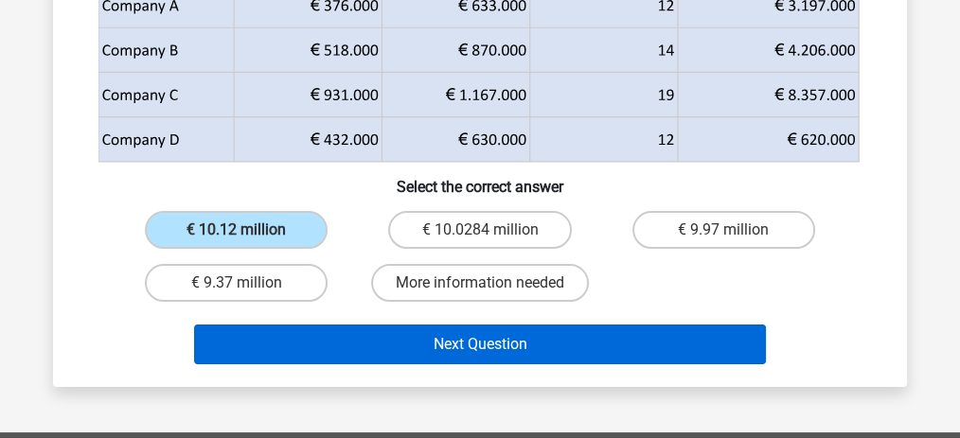  Describe the element at coordinates (480, 345) in the screenshot. I see `button: Next Question` at that location.